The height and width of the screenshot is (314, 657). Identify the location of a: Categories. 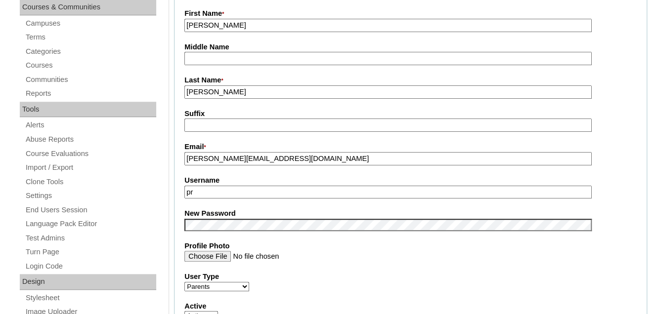
(90, 51).